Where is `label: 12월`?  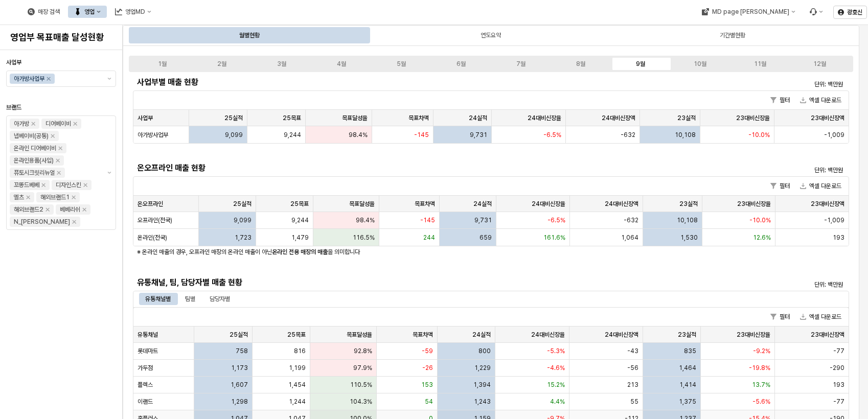 label: 12월 is located at coordinates (820, 64).